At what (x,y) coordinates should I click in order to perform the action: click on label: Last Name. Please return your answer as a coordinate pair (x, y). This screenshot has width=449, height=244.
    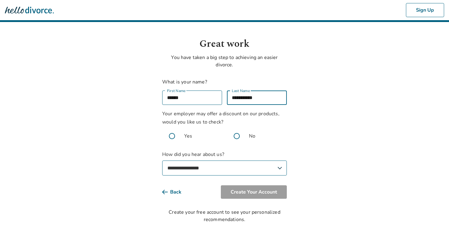
    Looking at the image, I should click on (241, 91).